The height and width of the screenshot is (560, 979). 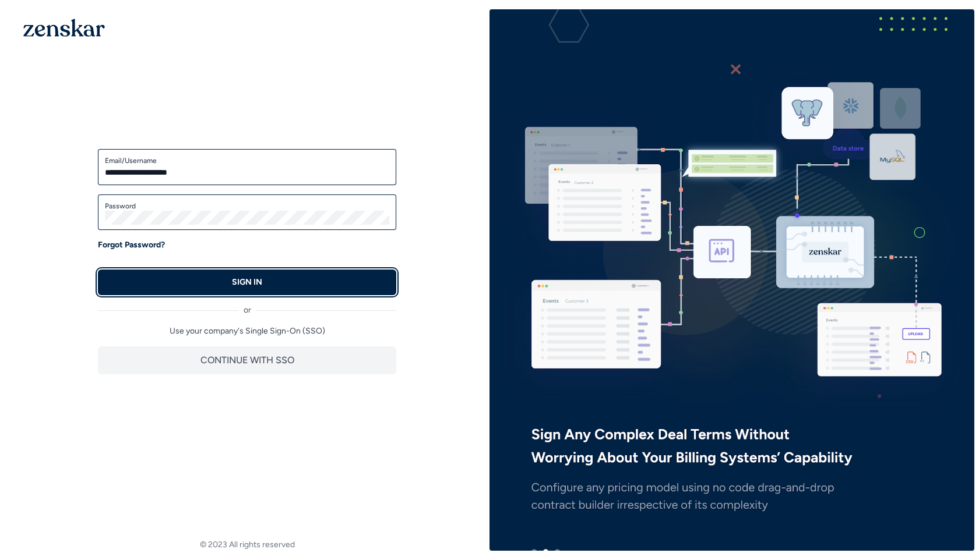 I want to click on img: 1OGAJ2xQqyY4LXKgY66KYq0eOWRCkrZdAb3gUhuVAqdWPZE9SRJmCz+oDMSn4zDLXe31Ii730ItAGKgCKgCCgCikA4Av8PJUP..., so click(x=64, y=27).